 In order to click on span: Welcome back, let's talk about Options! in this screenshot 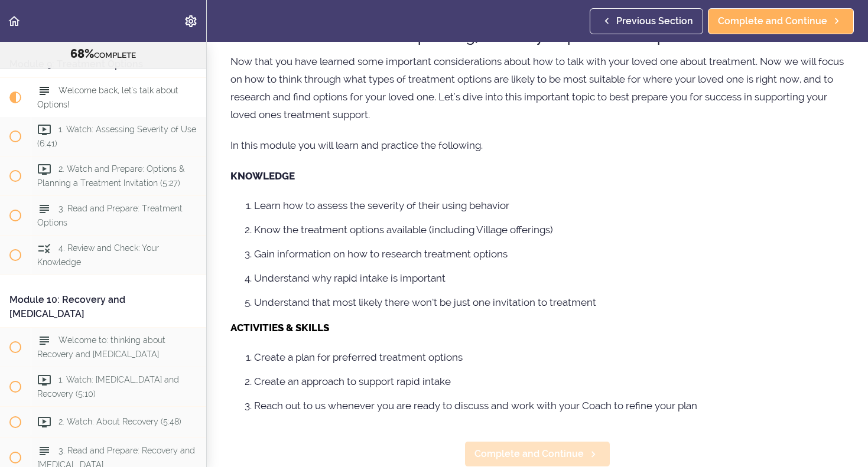, I will do `click(108, 97)`.